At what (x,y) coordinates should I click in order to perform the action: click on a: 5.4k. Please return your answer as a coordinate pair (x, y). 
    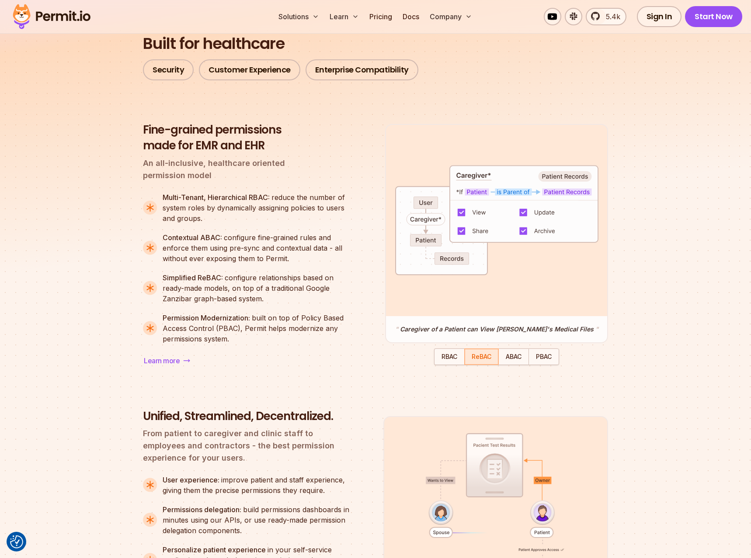
    Looking at the image, I should click on (606, 17).